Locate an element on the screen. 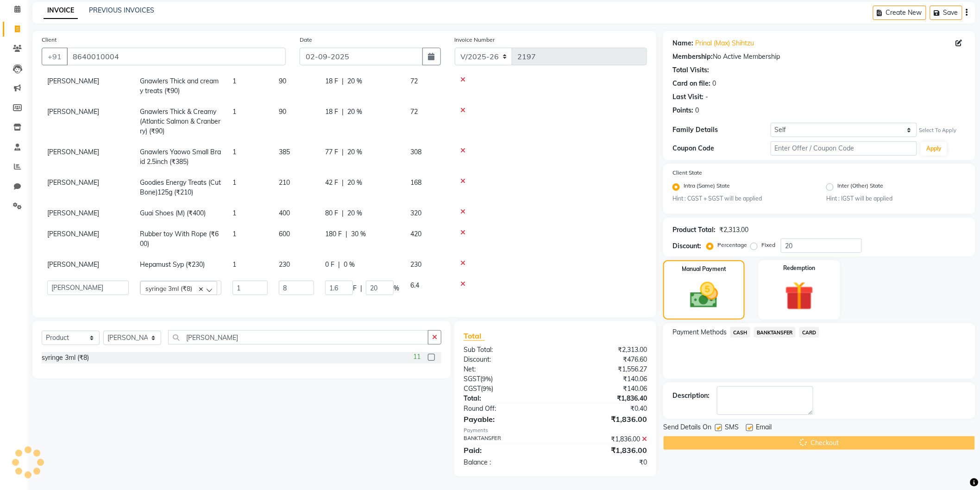 The height and width of the screenshot is (490, 980). span: 77 F is located at coordinates (331, 152).